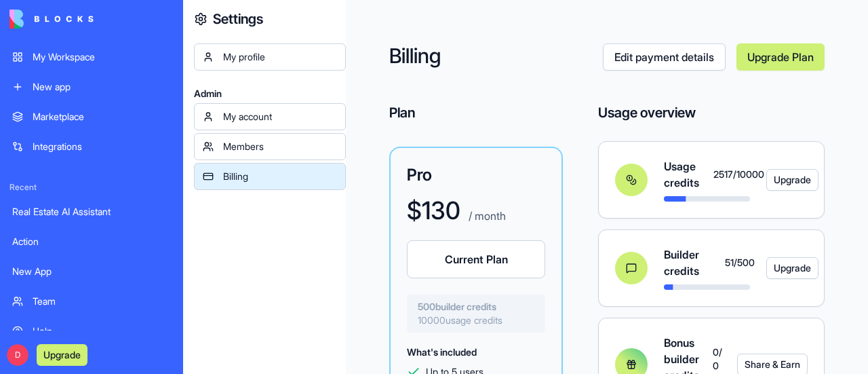 The width and height of the screenshot is (868, 374). What do you see at coordinates (92, 87) in the screenshot?
I see `a: New app` at bounding box center [92, 87].